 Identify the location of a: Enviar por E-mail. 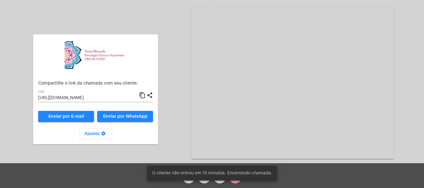
(66, 117).